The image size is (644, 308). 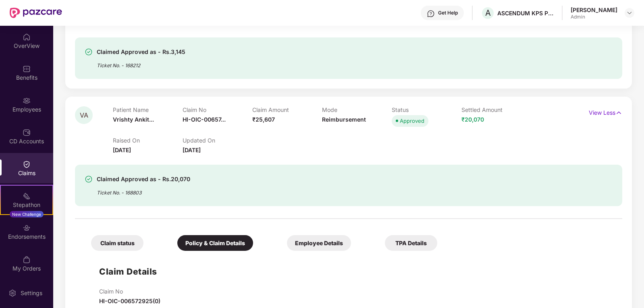 I want to click on span: VA, so click(x=84, y=115).